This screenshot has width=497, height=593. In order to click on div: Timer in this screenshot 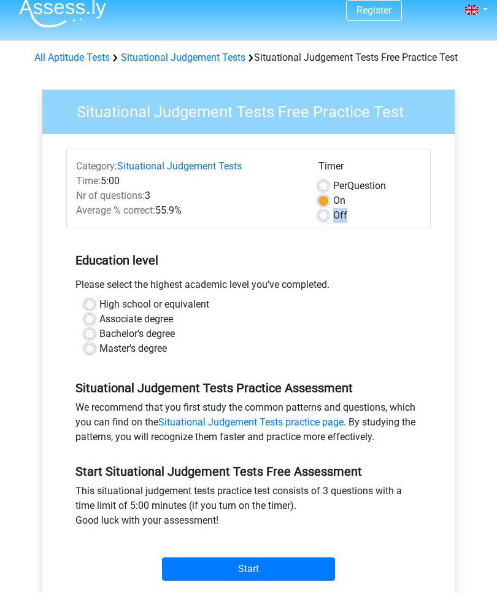, I will do `click(369, 169)`.